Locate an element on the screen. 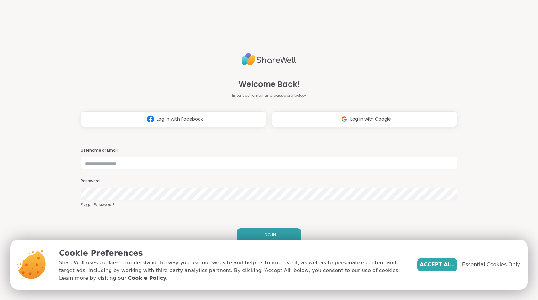  button: Log in with Google is located at coordinates (364, 119).